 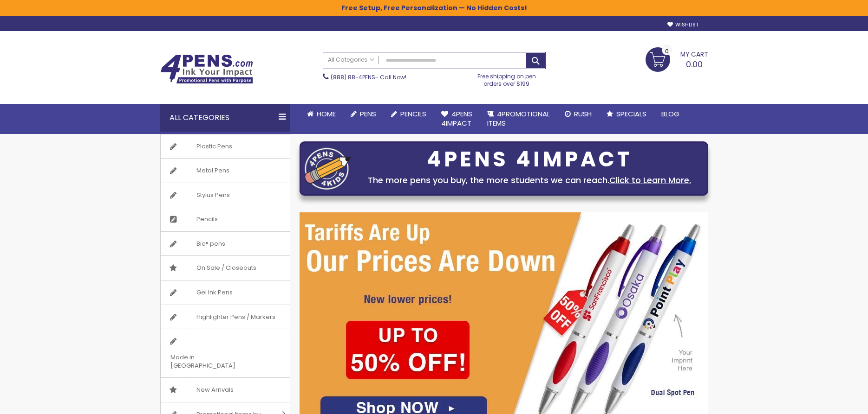 I want to click on a: Specials, so click(x=626, y=114).